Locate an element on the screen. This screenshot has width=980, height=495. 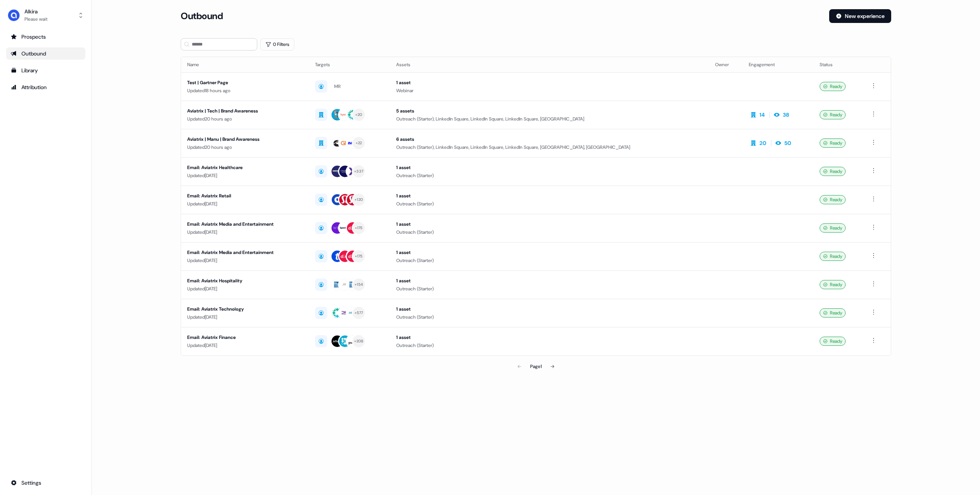
div: Email: Aviatrix Finance is located at coordinates (245, 338).